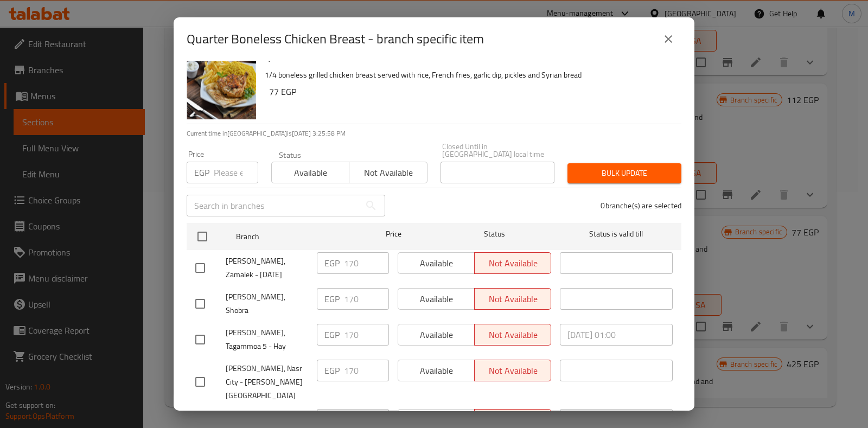  Describe the element at coordinates (641, 205) in the screenshot. I see `p: 0 branche(s) are selected` at that location.